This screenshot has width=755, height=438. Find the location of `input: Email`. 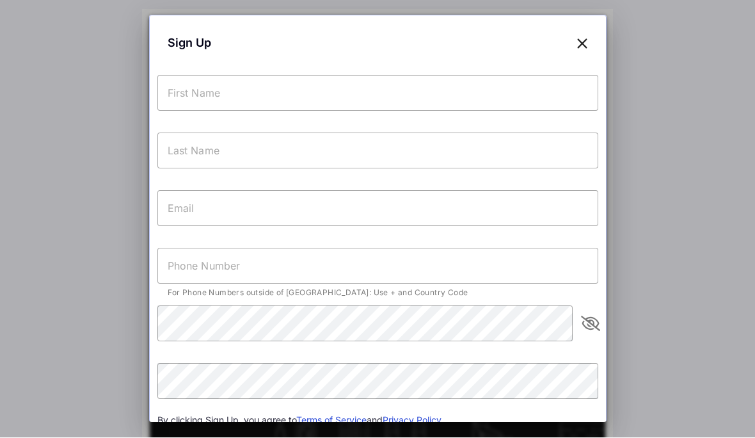

input: Email is located at coordinates (378, 209).